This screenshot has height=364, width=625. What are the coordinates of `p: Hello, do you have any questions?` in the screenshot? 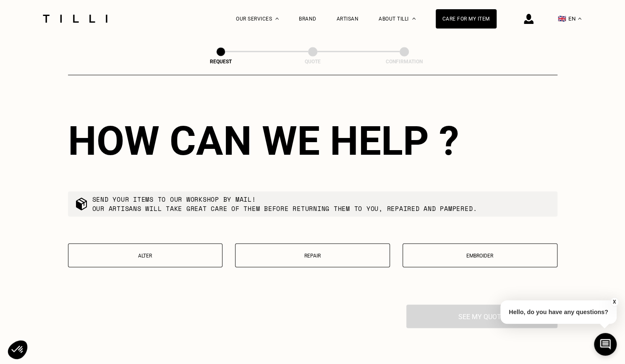 It's located at (558, 312).